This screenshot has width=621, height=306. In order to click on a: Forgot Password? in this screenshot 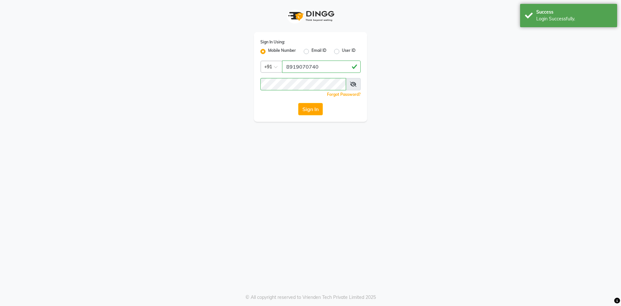, I will do `click(344, 94)`.